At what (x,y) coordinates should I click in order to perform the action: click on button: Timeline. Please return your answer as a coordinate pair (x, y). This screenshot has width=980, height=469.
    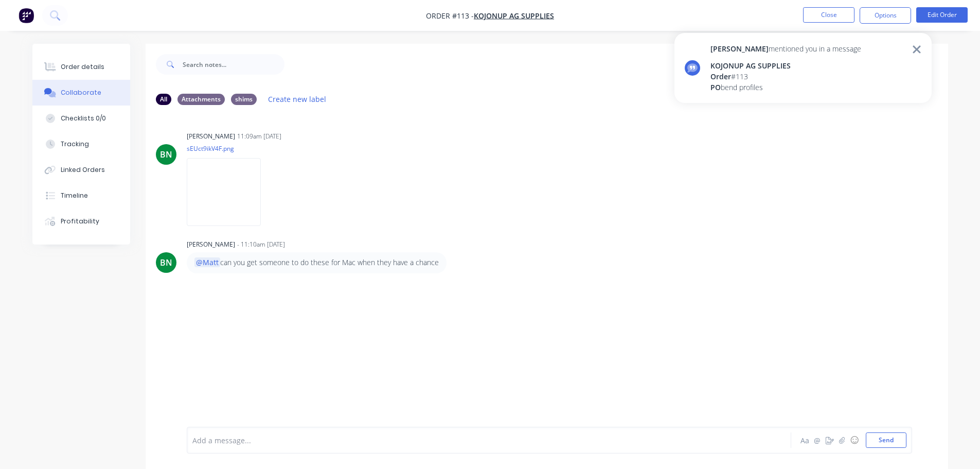
    Looking at the image, I should click on (81, 195).